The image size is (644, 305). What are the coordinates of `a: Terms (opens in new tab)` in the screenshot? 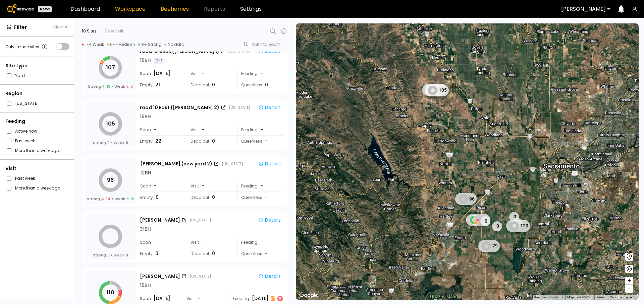 It's located at (601, 297).